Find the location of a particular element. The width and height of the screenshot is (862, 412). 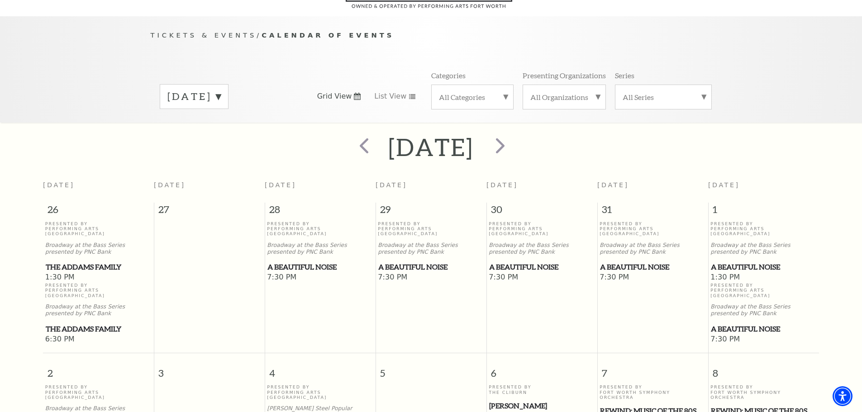

span: 29 is located at coordinates (431, 212).